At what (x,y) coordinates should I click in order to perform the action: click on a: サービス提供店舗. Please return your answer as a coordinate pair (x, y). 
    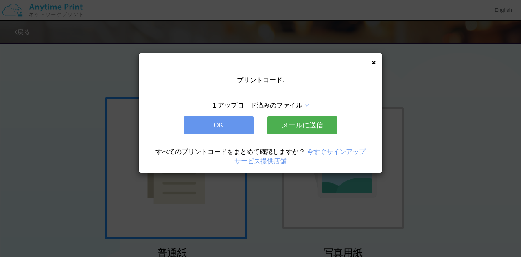
    Looking at the image, I should click on (261, 161).